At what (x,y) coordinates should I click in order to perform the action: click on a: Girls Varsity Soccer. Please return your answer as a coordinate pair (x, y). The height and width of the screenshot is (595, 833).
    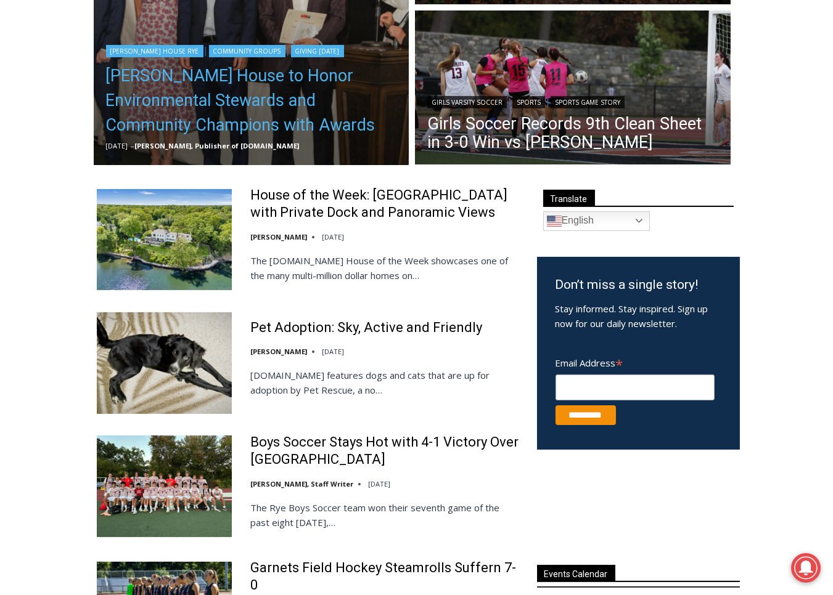
    Looking at the image, I should click on (467, 102).